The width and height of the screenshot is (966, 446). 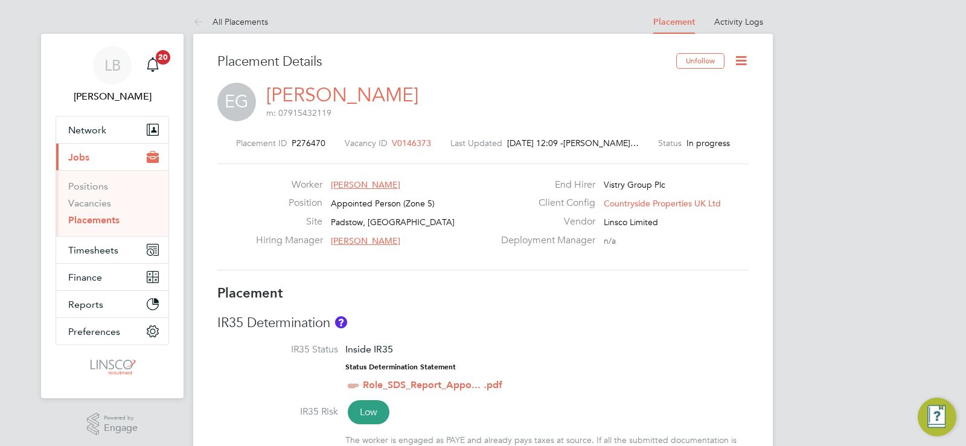 I want to click on button: Timesheets, so click(x=112, y=250).